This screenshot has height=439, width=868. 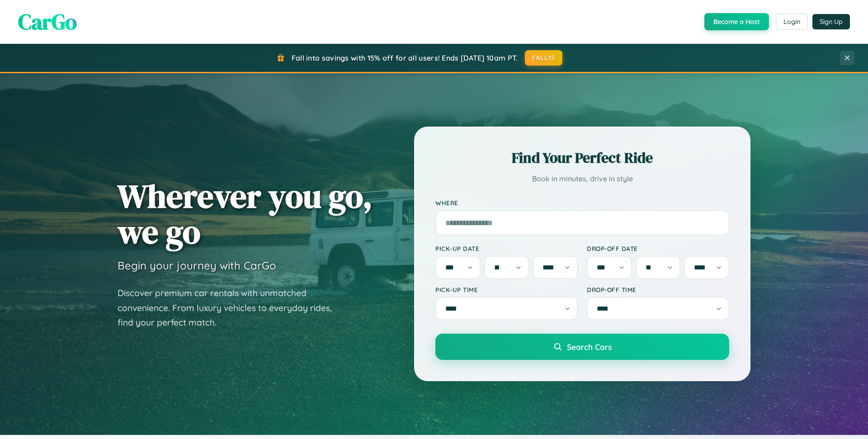 What do you see at coordinates (792, 22) in the screenshot?
I see `button: Login` at bounding box center [792, 22].